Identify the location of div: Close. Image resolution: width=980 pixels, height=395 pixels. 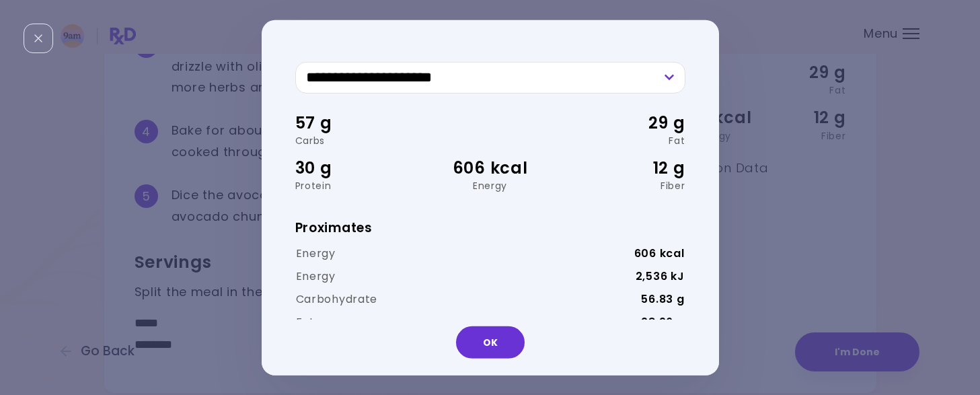
(38, 38).